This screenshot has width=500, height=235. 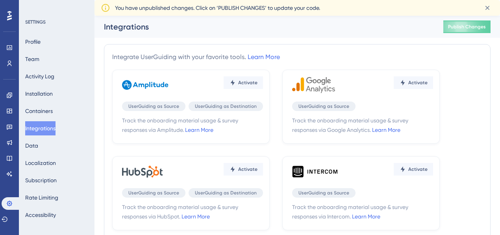 I want to click on span: Publish Changes, so click(x=467, y=27).